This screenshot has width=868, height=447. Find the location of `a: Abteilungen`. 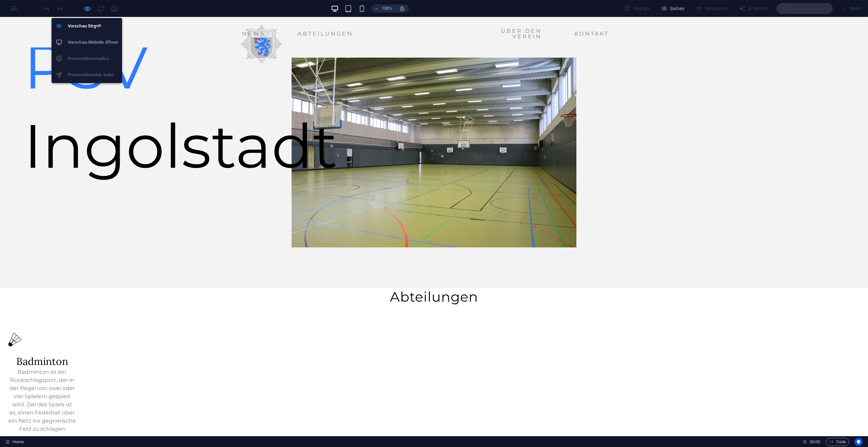

a: Abteilungen is located at coordinates (325, 17).